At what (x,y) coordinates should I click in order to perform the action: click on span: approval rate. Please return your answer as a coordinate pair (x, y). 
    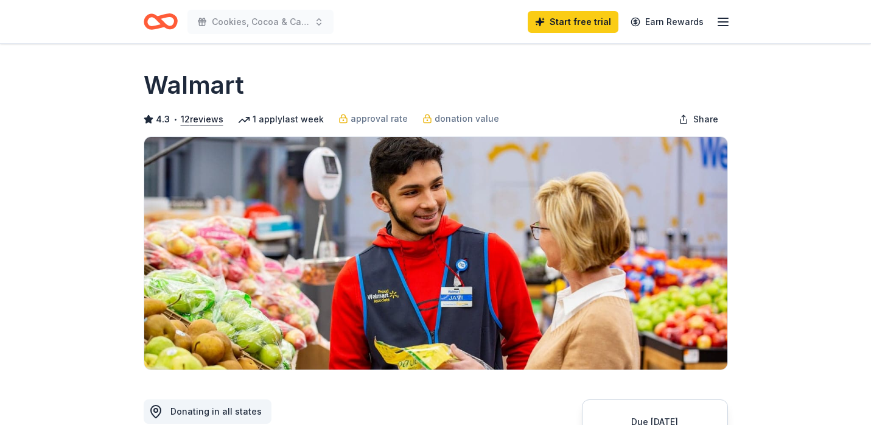
    Looking at the image, I should click on (379, 119).